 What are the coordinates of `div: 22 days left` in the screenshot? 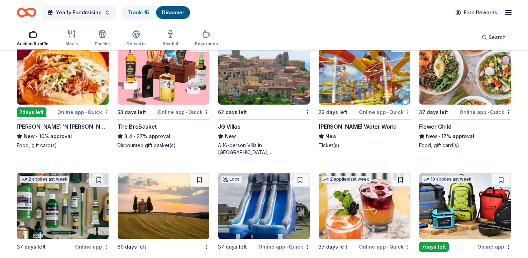 It's located at (333, 112).